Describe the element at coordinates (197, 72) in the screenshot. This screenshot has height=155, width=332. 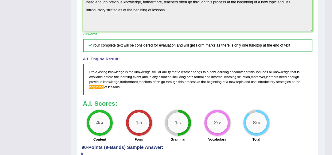
I see `span: brings` at that location.